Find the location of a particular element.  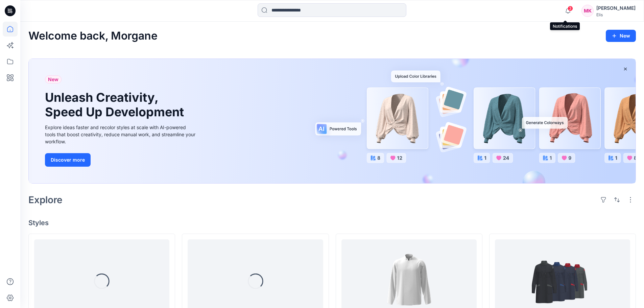

button: Discover more is located at coordinates (68, 160).